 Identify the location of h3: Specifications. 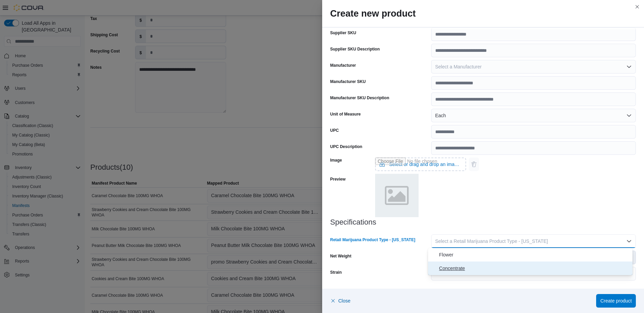
(483, 222).